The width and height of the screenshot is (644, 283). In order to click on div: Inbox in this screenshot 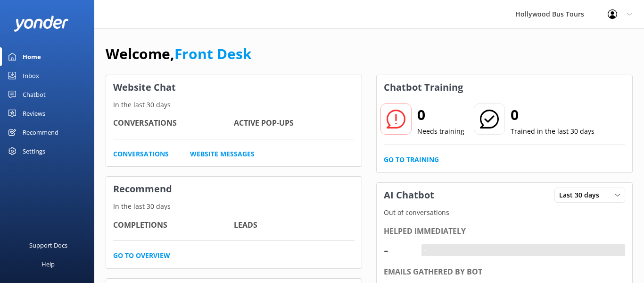, I will do `click(31, 76)`.